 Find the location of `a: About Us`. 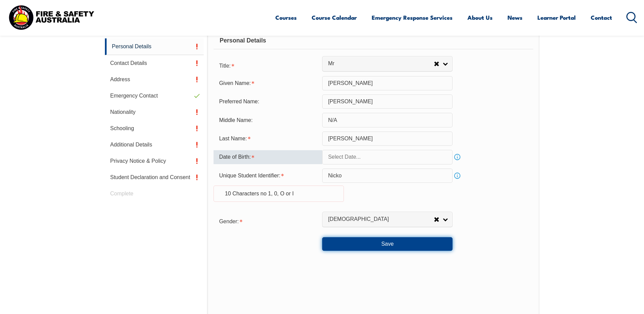

a: About Us is located at coordinates (480, 18).